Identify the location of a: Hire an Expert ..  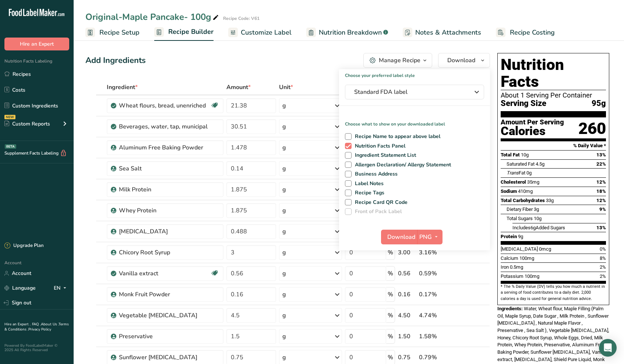
(17, 324).